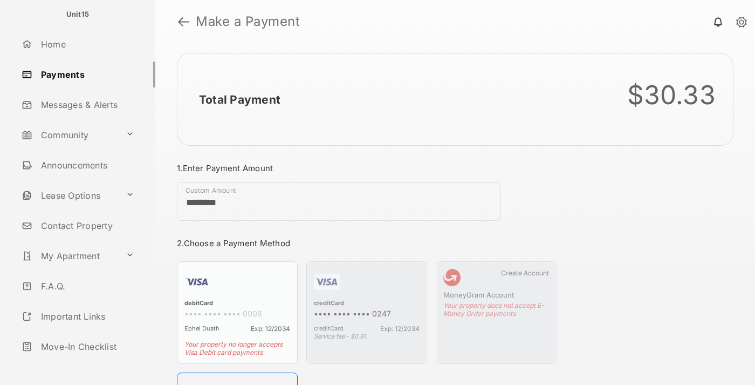 Image resolution: width=755 pixels, height=385 pixels. I want to click on a: My Apartment, so click(69, 256).